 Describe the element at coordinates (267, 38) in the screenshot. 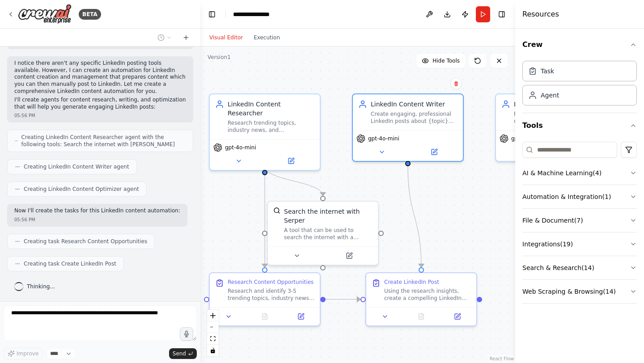

I see `button: Execution` at that location.